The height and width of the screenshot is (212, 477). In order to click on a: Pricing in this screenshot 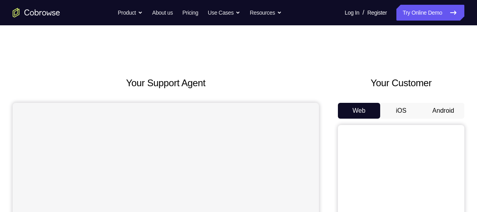, I will do `click(190, 13)`.